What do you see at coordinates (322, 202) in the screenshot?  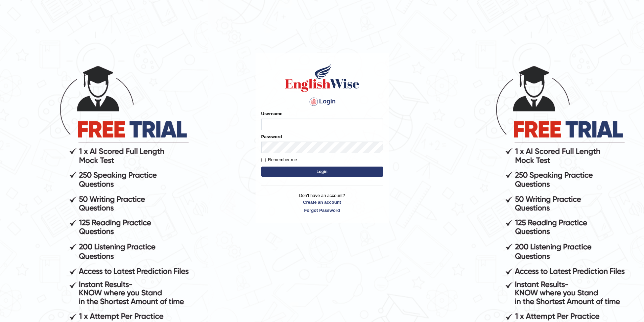 I see `a: Create an account` at bounding box center [322, 202].